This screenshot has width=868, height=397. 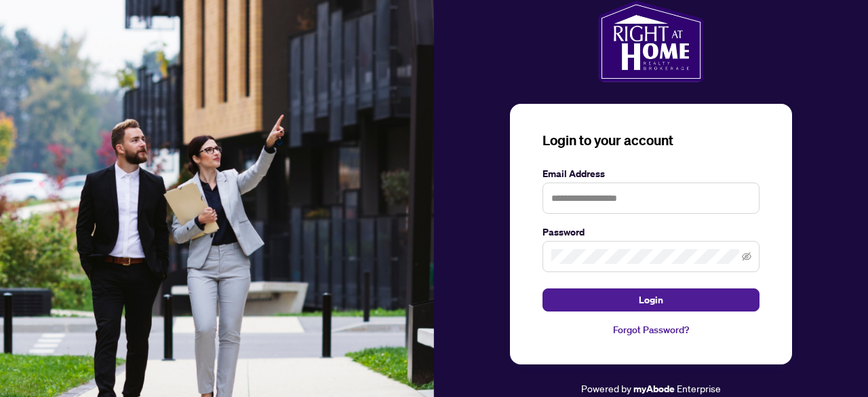 I want to click on button: Login, so click(x=651, y=300).